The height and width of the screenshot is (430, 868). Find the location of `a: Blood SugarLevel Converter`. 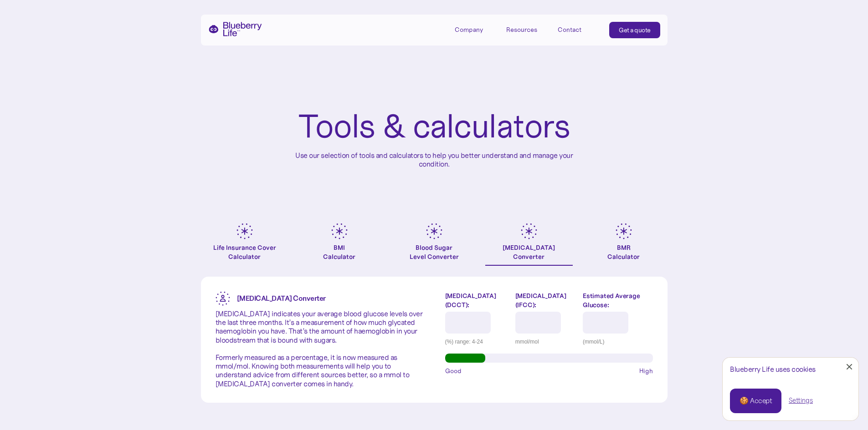

a: Blood SugarLevel Converter is located at coordinates (434, 244).